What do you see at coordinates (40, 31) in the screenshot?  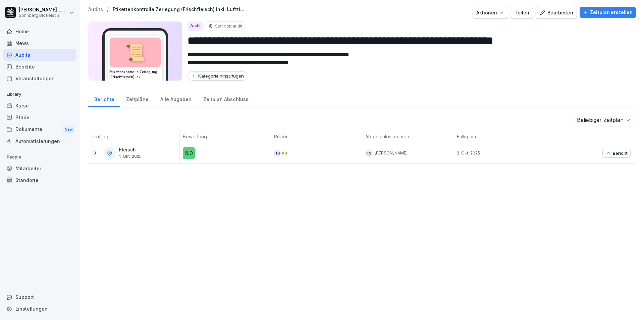 I see `a: Home` at bounding box center [40, 31].